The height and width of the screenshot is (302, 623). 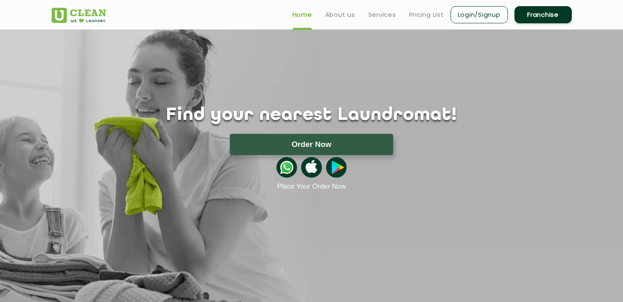 I want to click on a: About us, so click(x=340, y=15).